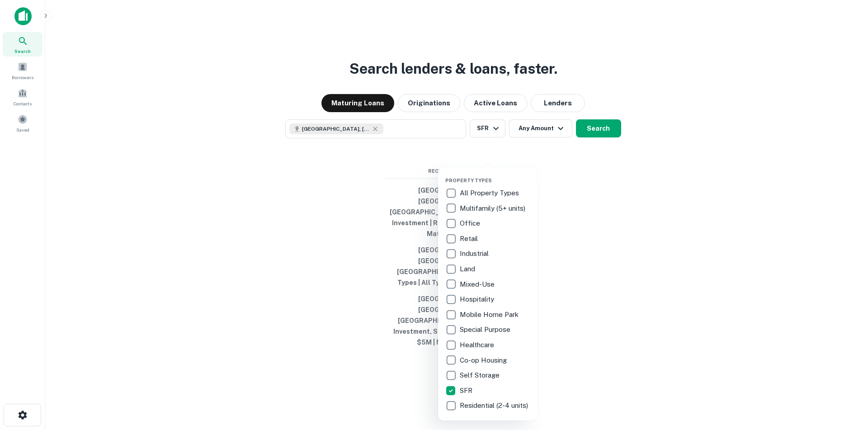 The height and width of the screenshot is (430, 868). What do you see at coordinates (493, 209) in the screenshot?
I see `p: Multifamily (5+ units)` at bounding box center [493, 209].